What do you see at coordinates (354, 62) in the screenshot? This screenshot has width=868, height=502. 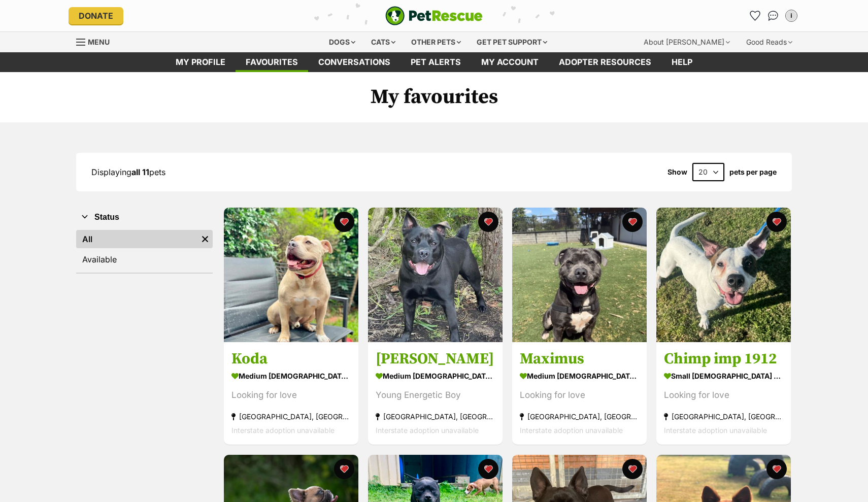 I see `a: conversations` at bounding box center [354, 62].